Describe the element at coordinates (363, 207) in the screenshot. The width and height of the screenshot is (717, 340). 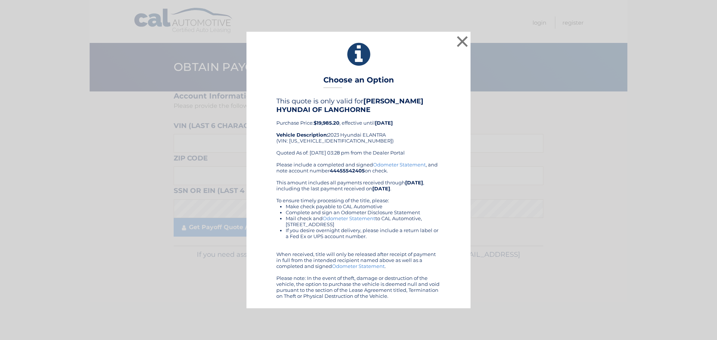
I see `li: Make check payable to CAL Automotive` at that location.